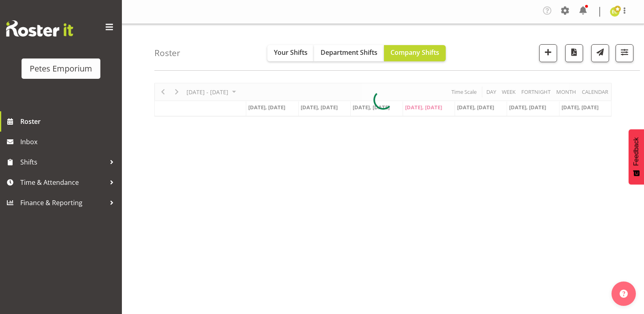 Image resolution: width=644 pixels, height=314 pixels. I want to click on button: Department Shifts, so click(349, 53).